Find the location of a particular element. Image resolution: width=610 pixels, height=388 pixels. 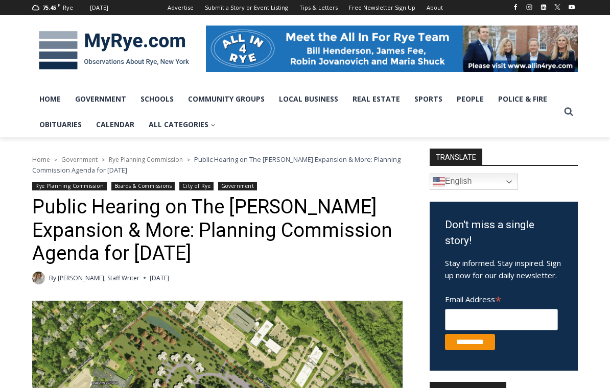

span: All Categories is located at coordinates (182, 125).